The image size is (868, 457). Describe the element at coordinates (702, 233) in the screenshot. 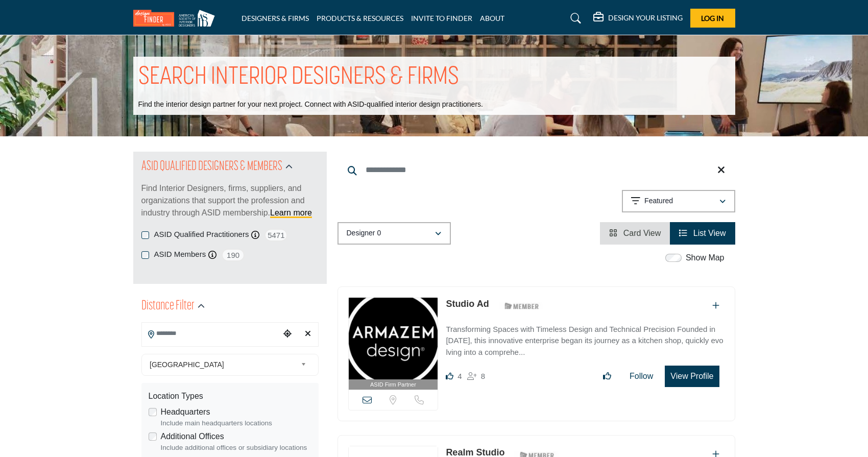

I see `a: View List` at that location.